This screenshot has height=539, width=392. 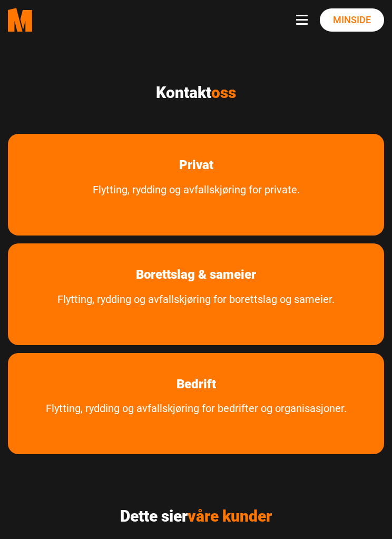 I want to click on span: oss, so click(x=223, y=92).